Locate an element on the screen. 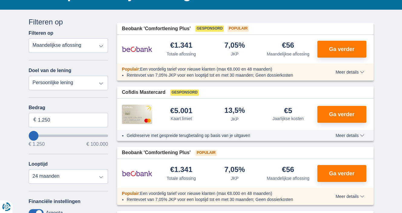  label: Doel van de lening is located at coordinates (50, 71).